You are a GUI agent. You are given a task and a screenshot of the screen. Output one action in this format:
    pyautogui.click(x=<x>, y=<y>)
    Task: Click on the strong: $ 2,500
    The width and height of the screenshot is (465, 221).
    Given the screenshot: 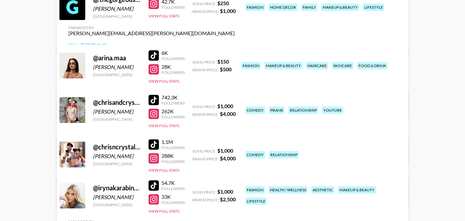 What is the action you would take?
    pyautogui.click(x=228, y=199)
    